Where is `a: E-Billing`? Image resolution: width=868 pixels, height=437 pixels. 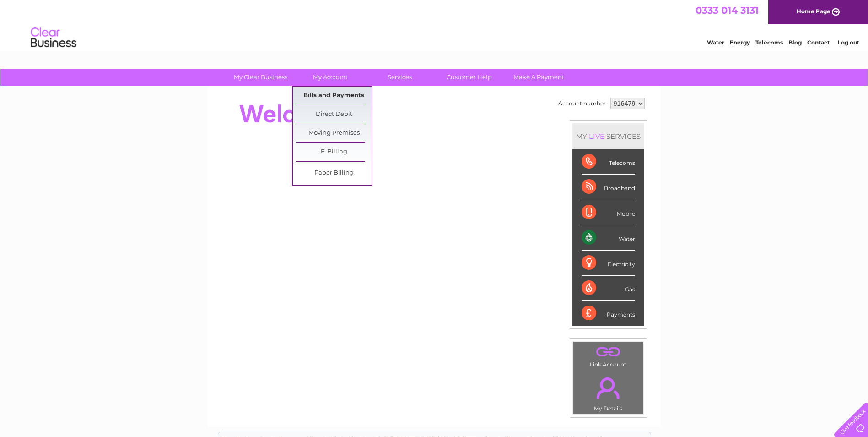
a: E-Billing is located at coordinates (334, 152).